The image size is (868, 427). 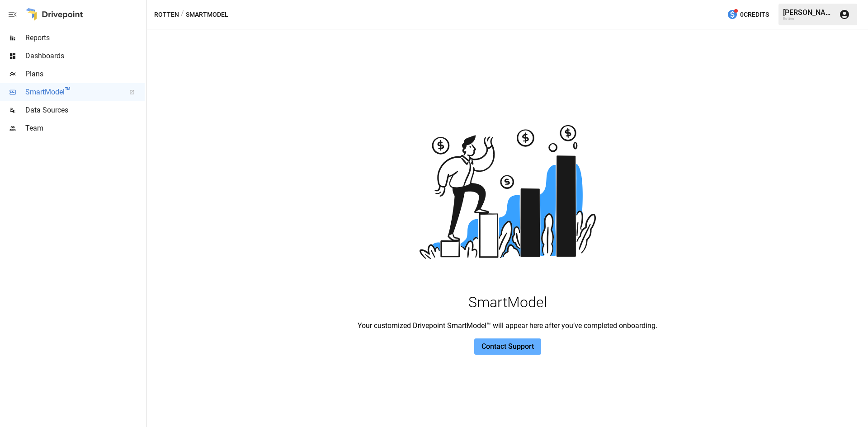 I want to click on span: Reports, so click(x=85, y=38).